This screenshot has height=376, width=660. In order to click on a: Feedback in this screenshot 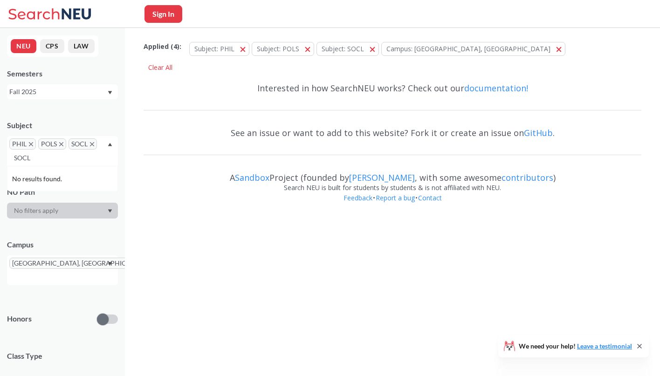, I will do `click(358, 198)`.